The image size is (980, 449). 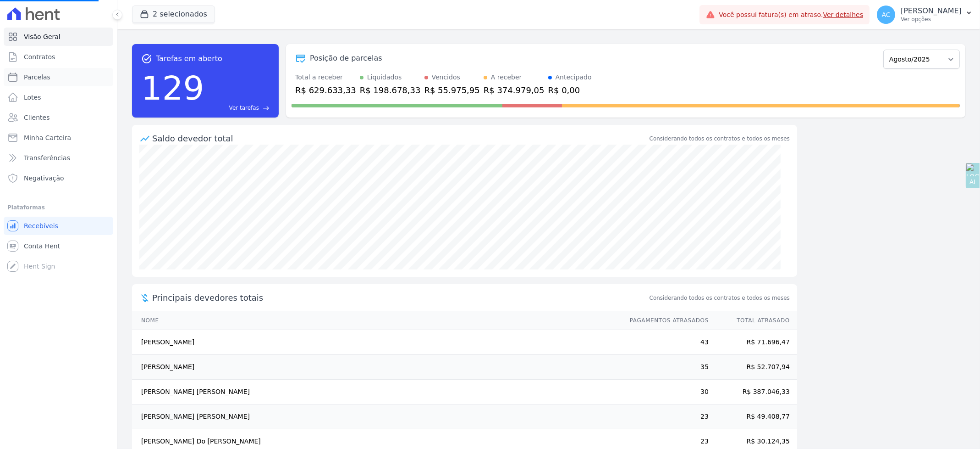 What do you see at coordinates (238, 108) in the screenshot?
I see `a: Ver tarefas east` at bounding box center [238, 108].